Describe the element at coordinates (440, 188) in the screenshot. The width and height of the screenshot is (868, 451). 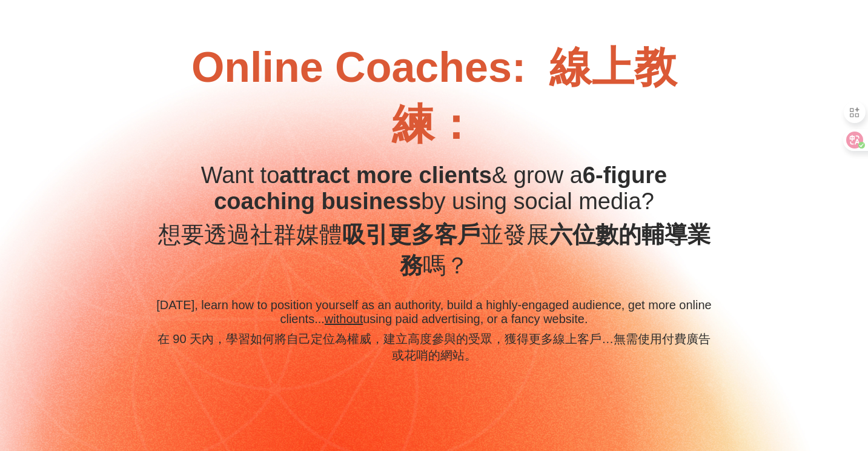
I see `b: 6-figure coaching business` at that location.